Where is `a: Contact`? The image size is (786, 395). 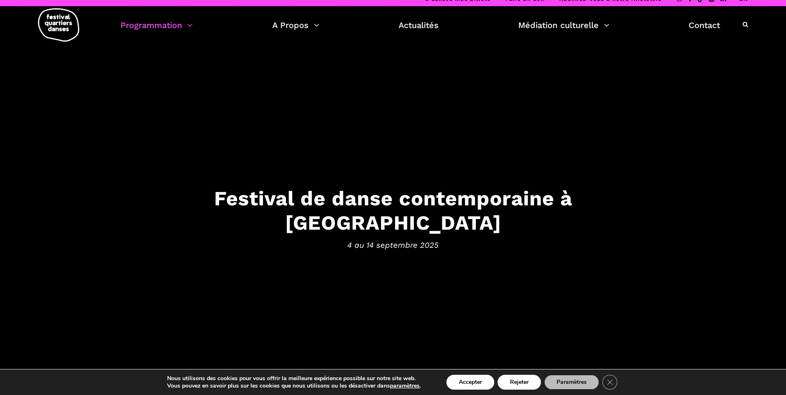 a: Contact is located at coordinates (704, 25).